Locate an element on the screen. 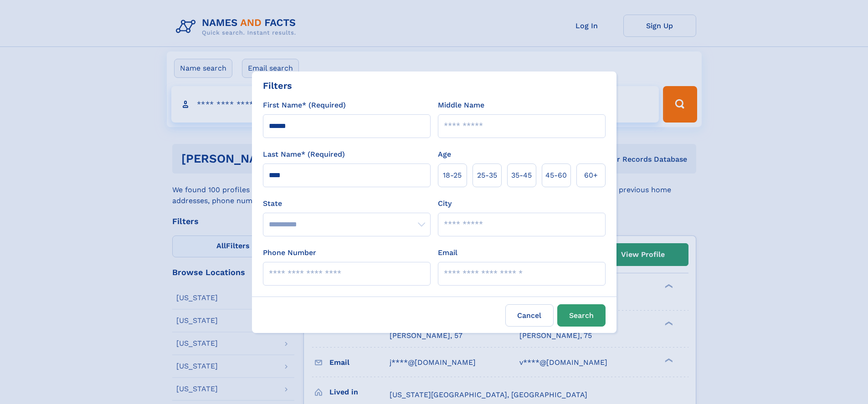 The height and width of the screenshot is (404, 868). span: 45‑60 is located at coordinates (556, 176).